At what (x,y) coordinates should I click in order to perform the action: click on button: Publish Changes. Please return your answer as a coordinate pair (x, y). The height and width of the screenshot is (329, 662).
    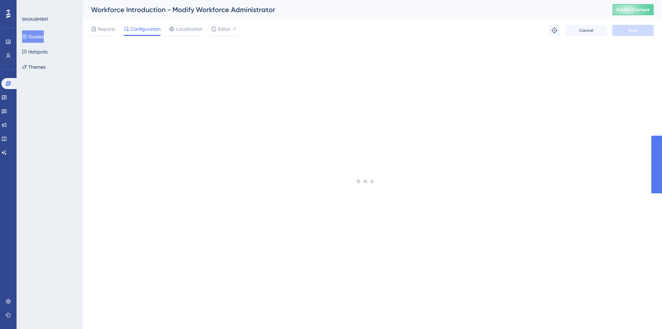
    Looking at the image, I should click on (633, 10).